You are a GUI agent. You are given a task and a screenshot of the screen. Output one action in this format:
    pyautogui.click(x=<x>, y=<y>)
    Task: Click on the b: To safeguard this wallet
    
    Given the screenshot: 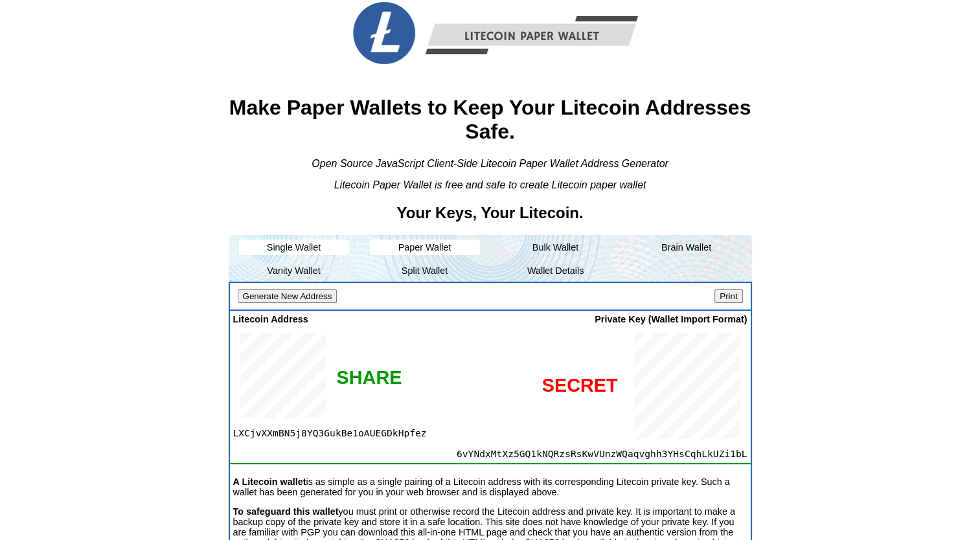 What is the action you would take?
    pyautogui.click(x=286, y=512)
    